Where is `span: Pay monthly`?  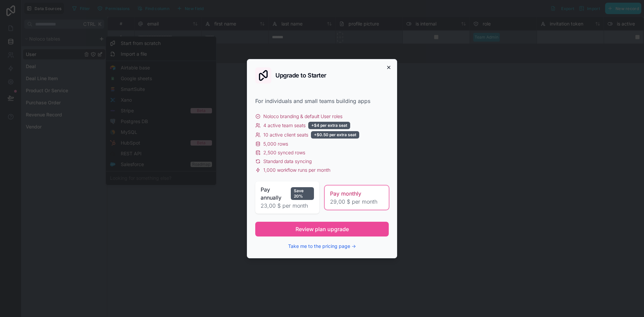 span: Pay monthly is located at coordinates (346, 193).